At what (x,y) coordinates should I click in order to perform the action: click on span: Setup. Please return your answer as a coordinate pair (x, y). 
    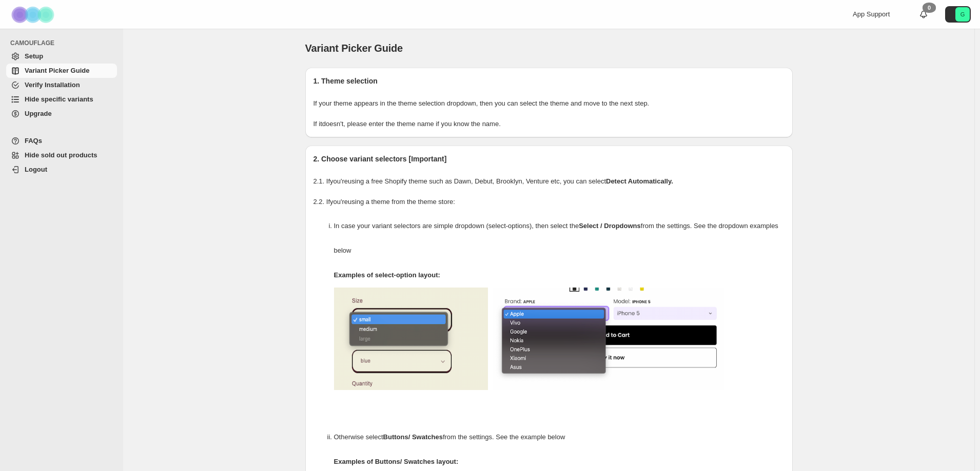
    Looking at the image, I should click on (34, 56).